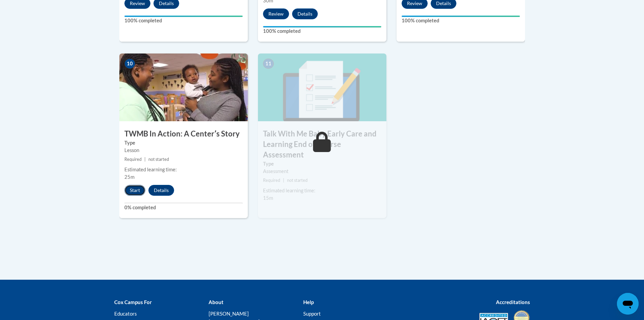 Image resolution: width=644 pixels, height=320 pixels. What do you see at coordinates (130, 64) in the screenshot?
I see `span: 10` at bounding box center [130, 64].